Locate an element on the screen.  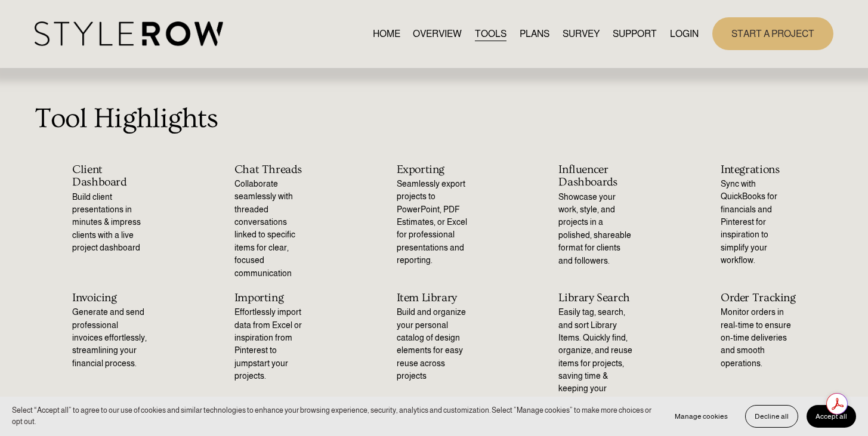
h2: Item Library is located at coordinates (434, 298).